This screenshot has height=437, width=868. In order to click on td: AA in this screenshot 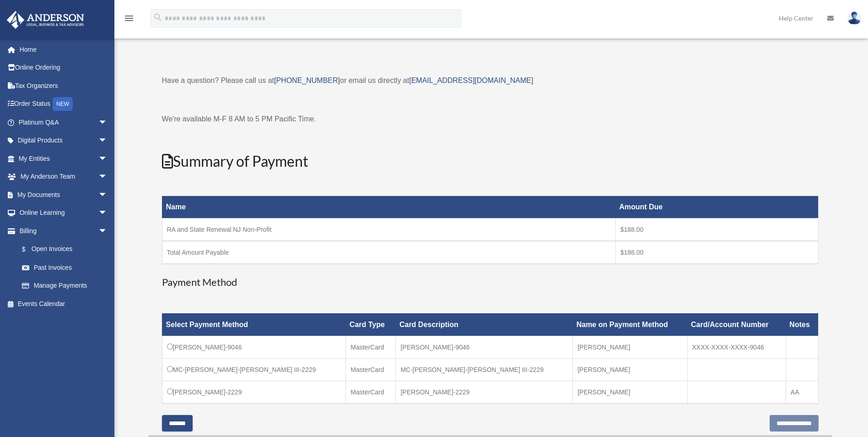, I will do `click(802, 392)`.